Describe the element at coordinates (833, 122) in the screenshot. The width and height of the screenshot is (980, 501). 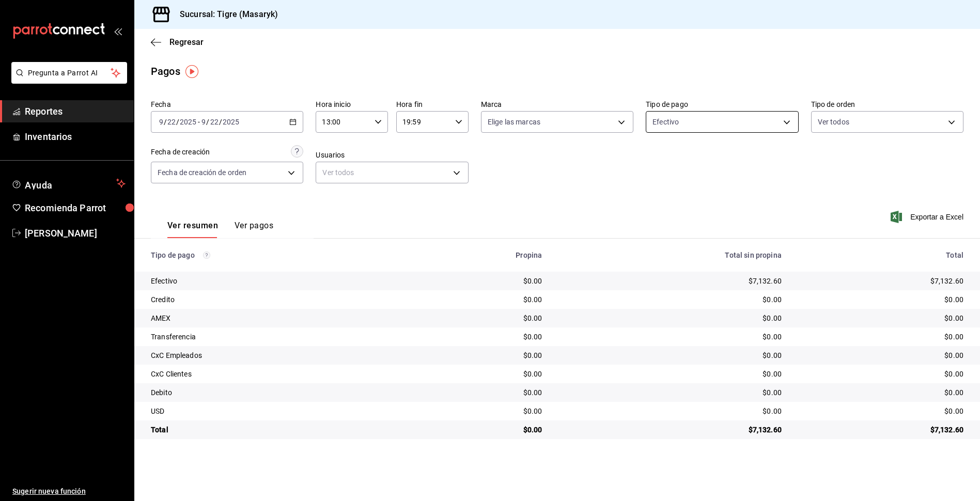
I see `span: Ver todos` at that location.